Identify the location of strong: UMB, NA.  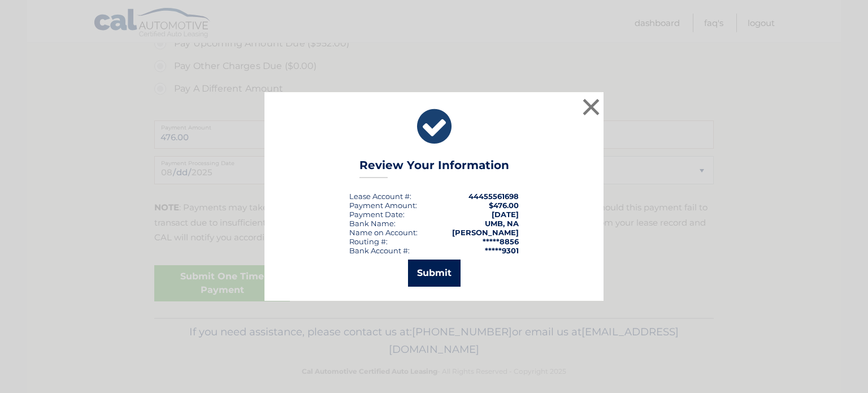
(502, 223).